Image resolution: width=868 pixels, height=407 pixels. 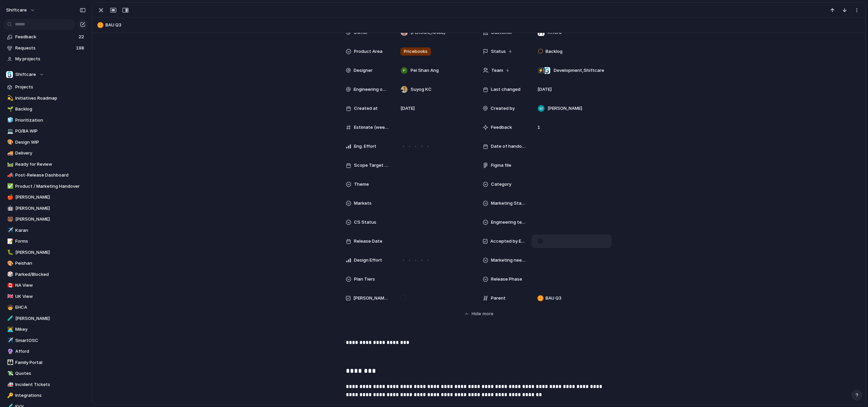 What do you see at coordinates (46, 120) in the screenshot?
I see `div: 🧊Prioritization` at bounding box center [46, 120].